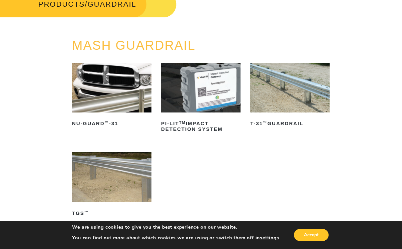 This screenshot has height=249, width=402. What do you see at coordinates (112, 185) in the screenshot?
I see `a: TGS™` at bounding box center [112, 185].